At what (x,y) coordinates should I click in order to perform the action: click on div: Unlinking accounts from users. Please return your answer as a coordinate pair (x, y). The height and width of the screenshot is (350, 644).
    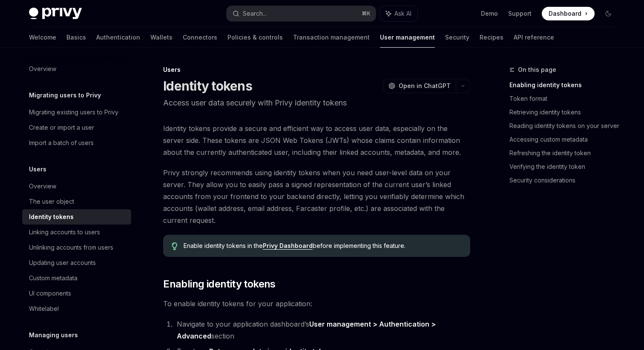
    Looking at the image, I should click on (71, 248).